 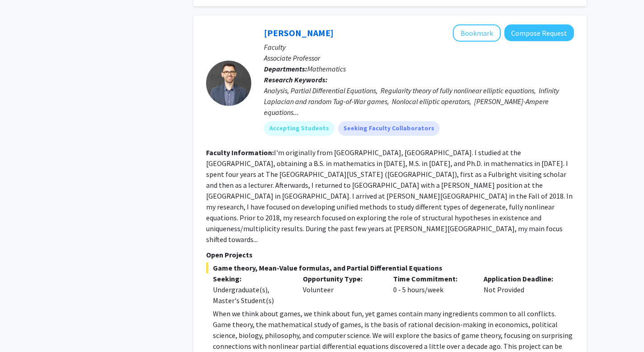 What do you see at coordinates (341, 279) in the screenshot?
I see `p: Opportunity Type:` at bounding box center [341, 279].